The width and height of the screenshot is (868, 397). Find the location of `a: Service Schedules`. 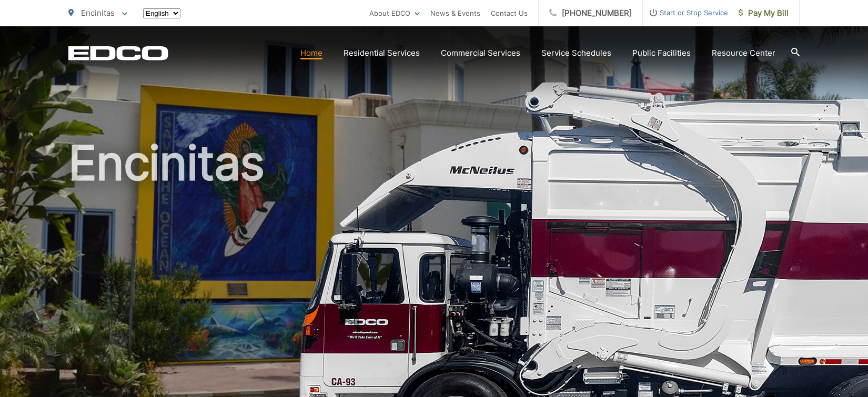

a: Service Schedules is located at coordinates (576, 53).